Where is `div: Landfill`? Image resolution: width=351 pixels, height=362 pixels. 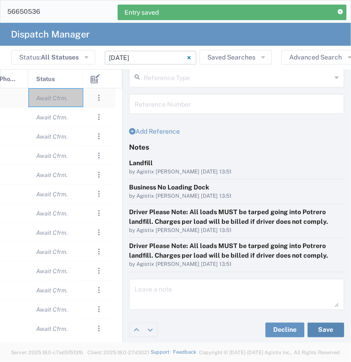 div: Landfill is located at coordinates (236, 163).